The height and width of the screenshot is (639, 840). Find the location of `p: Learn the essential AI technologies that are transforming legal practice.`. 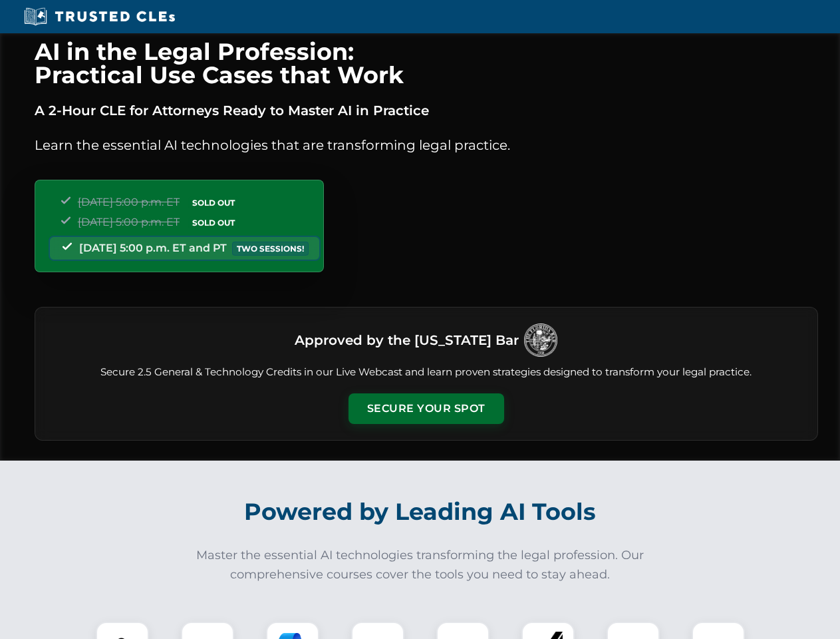

p: Learn the essential AI technologies that are transforming legal practice. is located at coordinates (426, 145).